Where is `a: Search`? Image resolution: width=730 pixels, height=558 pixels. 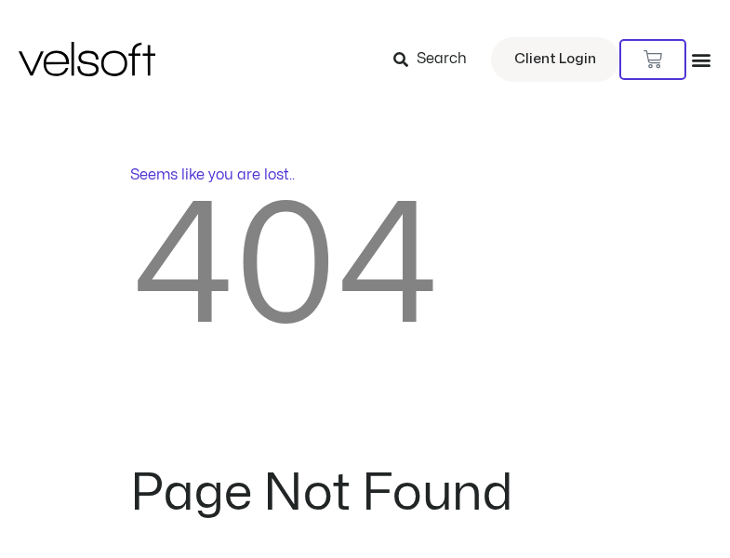 a: Search is located at coordinates (436, 60).